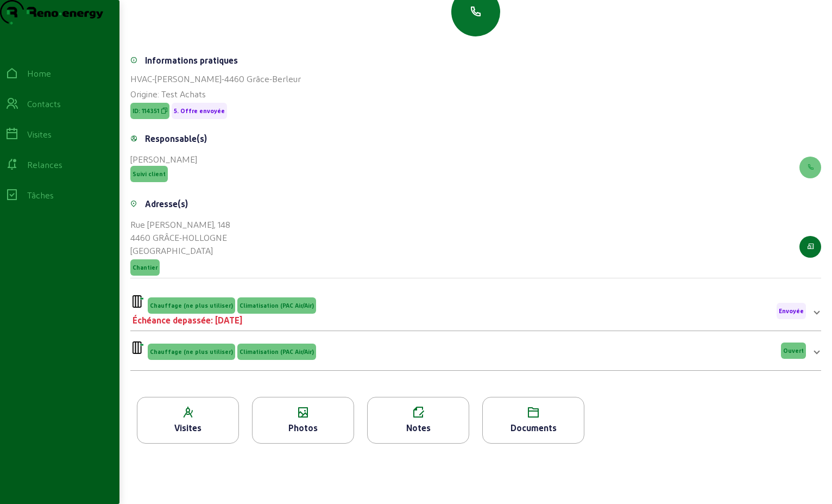 The height and width of the screenshot is (504, 832). Describe the element at coordinates (44, 164) in the screenshot. I see `div: Relances` at that location.